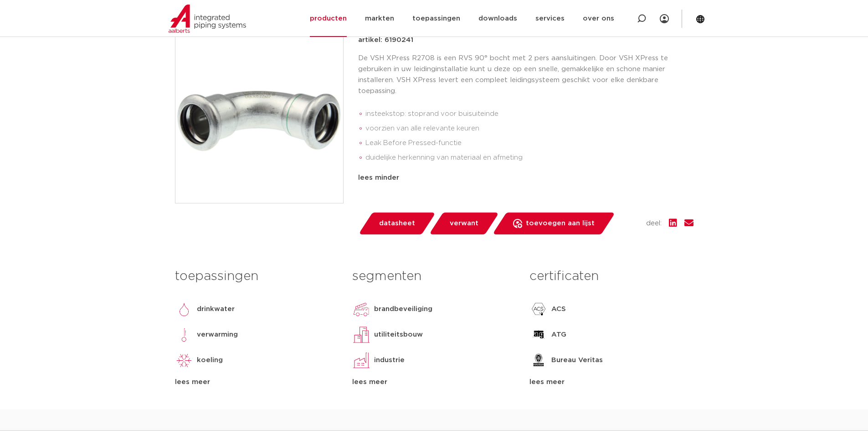 The height and width of the screenshot is (431, 868). What do you see at coordinates (434, 276) in the screenshot?
I see `h3: segmenten` at bounding box center [434, 276].